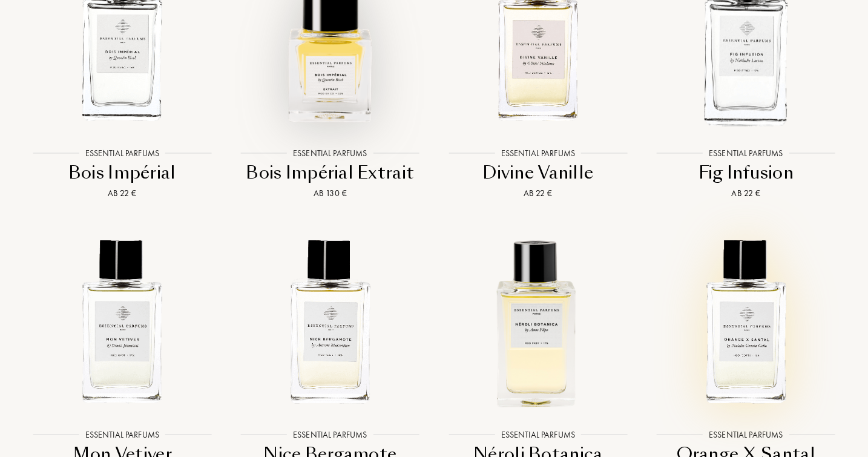 The height and width of the screenshot is (457, 868). I want to click on img: Orange X Santal Essential Parfums, so click(746, 321).